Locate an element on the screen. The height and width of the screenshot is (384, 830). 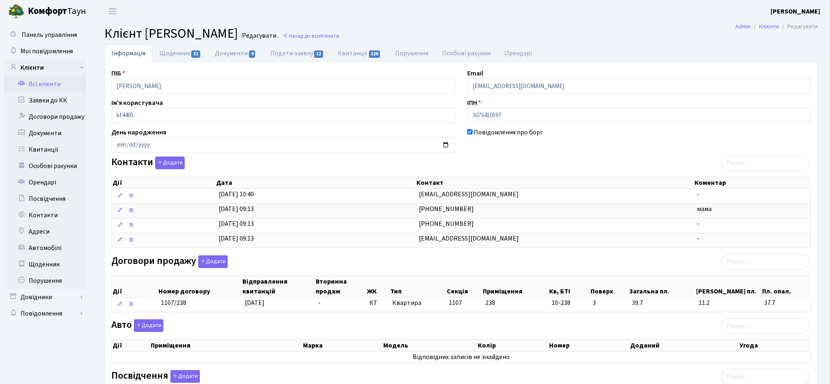
th: Поверх is located at coordinates (609, 286).